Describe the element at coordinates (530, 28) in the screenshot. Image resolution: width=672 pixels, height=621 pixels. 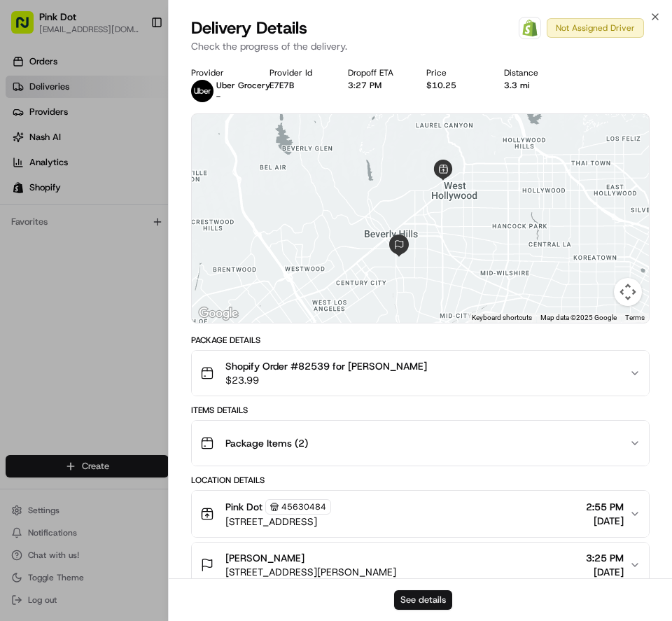
I see `img: Shopify` at that location.